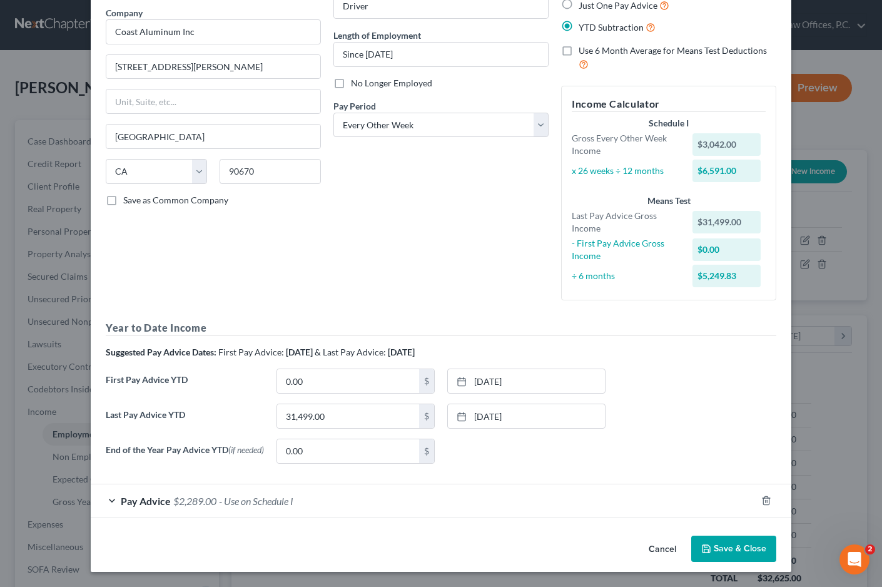 The width and height of the screenshot is (882, 587). Describe the element at coordinates (213, 67) in the screenshot. I see `input: Enter address...` at that location.